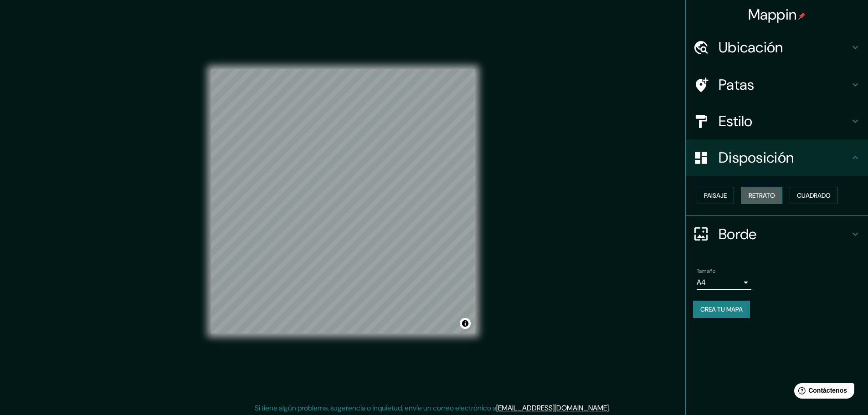  Describe the element at coordinates (777, 85) in the screenshot. I see `div: Patas` at that location.